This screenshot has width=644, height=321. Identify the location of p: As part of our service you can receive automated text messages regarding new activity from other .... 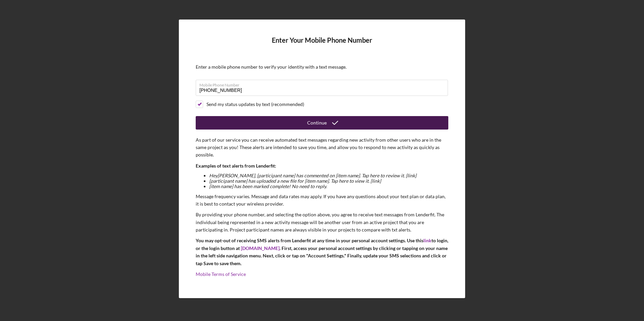
(322, 147).